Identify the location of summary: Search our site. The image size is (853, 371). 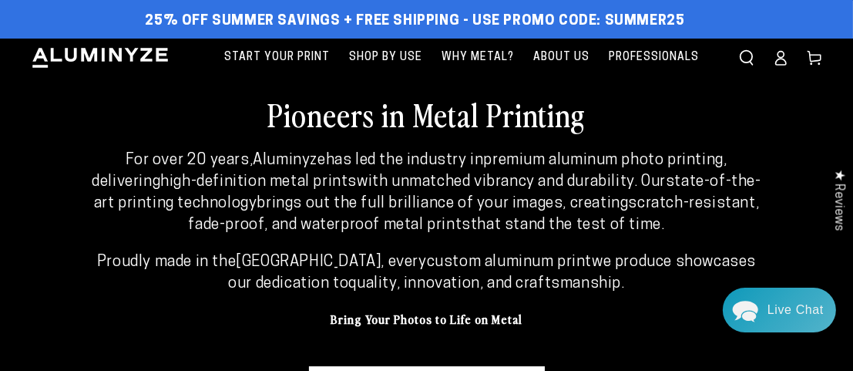
(747, 58).